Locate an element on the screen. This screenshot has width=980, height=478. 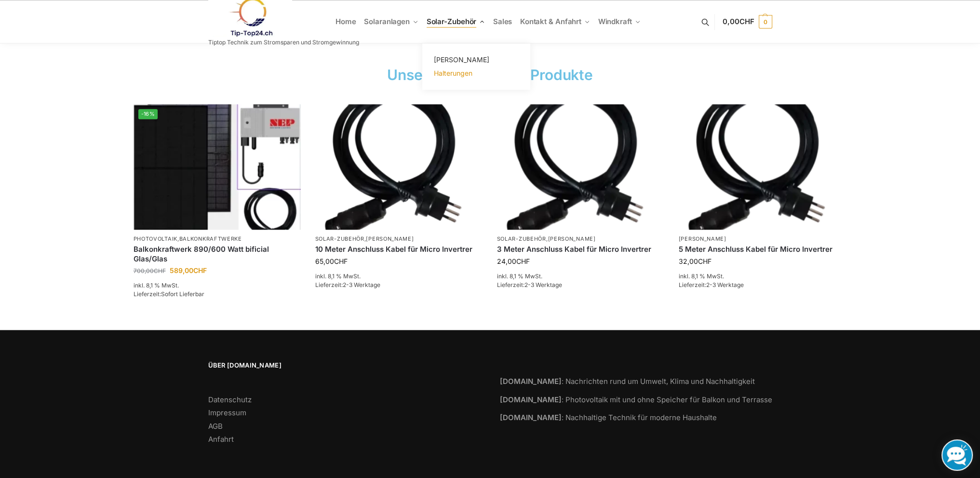
span: 0 is located at coordinates (765, 22).